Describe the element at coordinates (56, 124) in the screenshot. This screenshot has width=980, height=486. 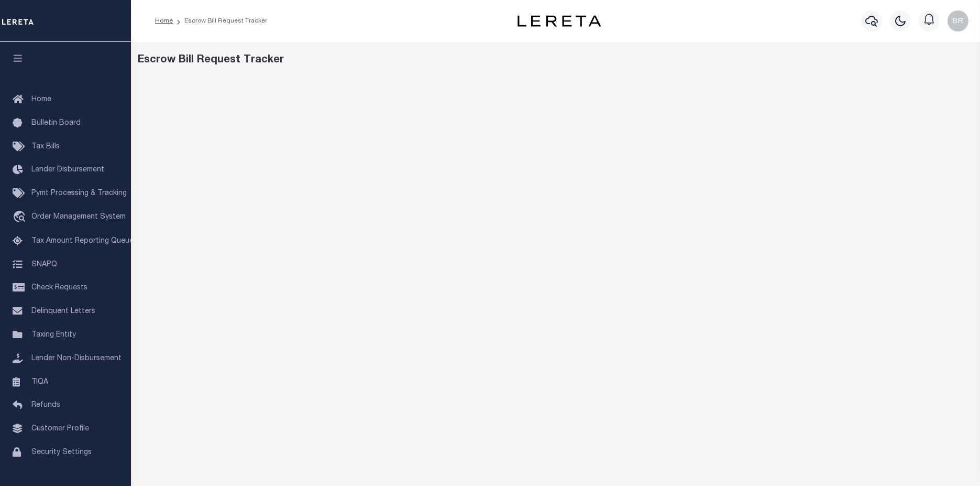
I see `span: Bulletin Board` at that location.